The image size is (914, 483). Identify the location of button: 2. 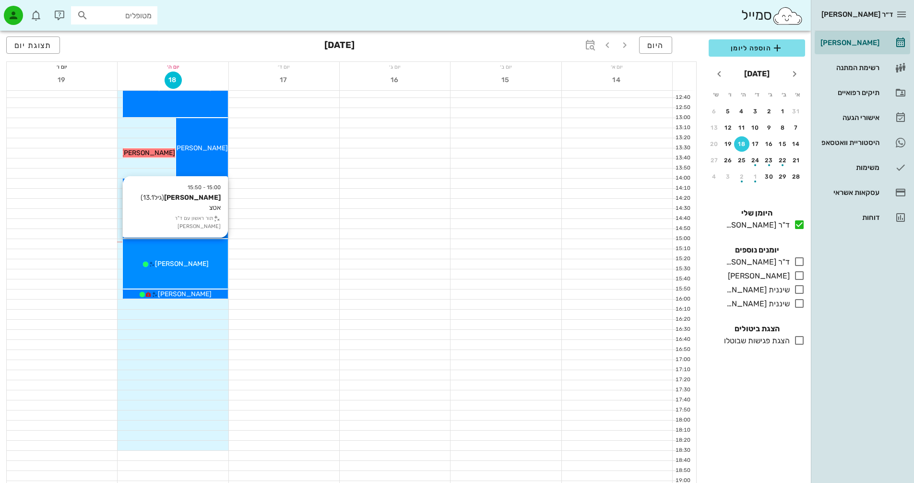
(742, 177).